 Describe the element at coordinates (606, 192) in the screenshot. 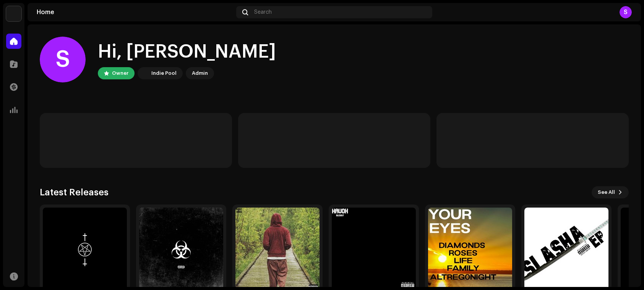

I see `span: See All` at that location.